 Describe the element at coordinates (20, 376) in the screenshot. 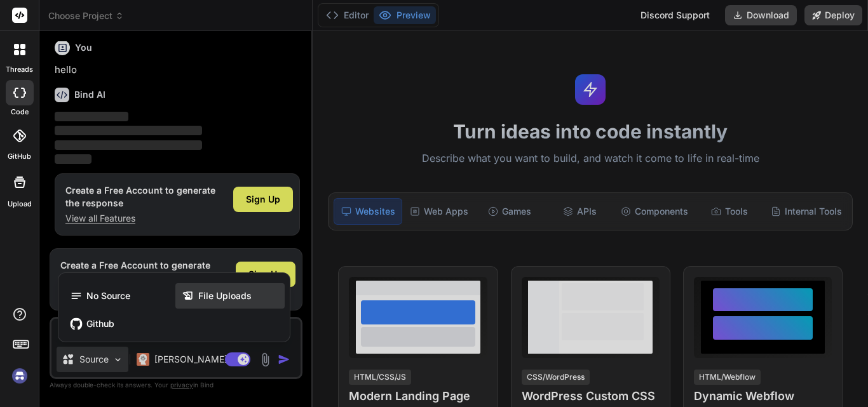

I see `img: signin` at that location.